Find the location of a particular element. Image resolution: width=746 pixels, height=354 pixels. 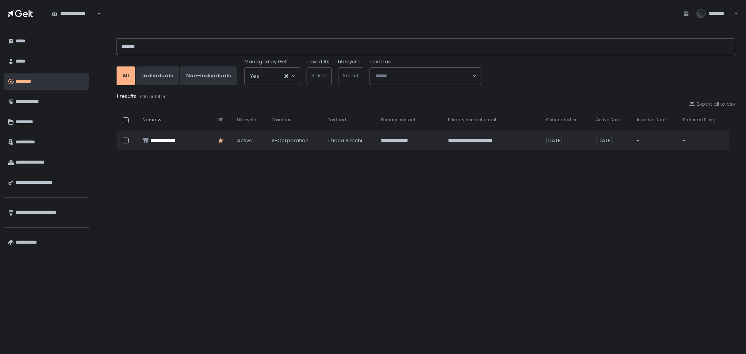

button: All is located at coordinates (125, 76).